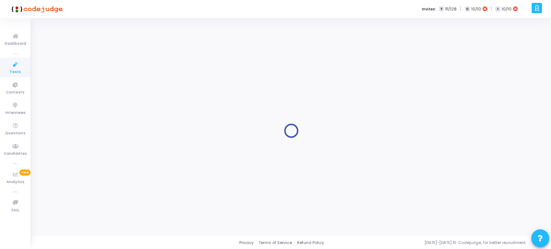 The height and width of the screenshot is (249, 551). What do you see at coordinates (36, 9) in the screenshot?
I see `img: logo` at bounding box center [36, 9].